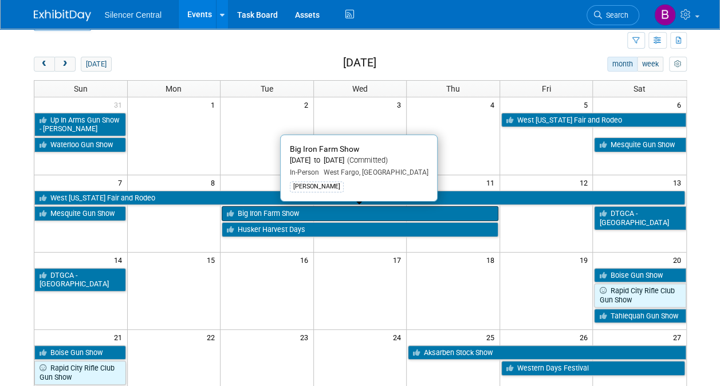  What do you see at coordinates (120, 259) in the screenshot?
I see `span: 14` at bounding box center [120, 259].